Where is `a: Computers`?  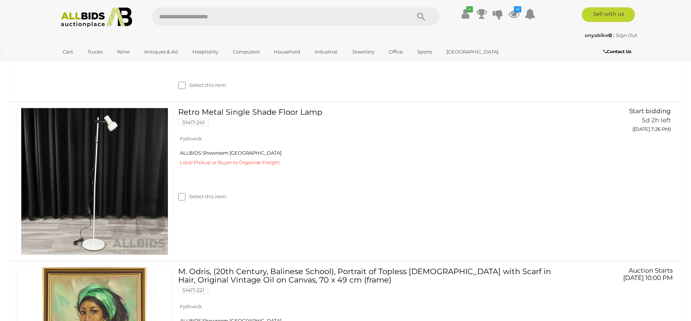 a: Computers is located at coordinates (246, 52).